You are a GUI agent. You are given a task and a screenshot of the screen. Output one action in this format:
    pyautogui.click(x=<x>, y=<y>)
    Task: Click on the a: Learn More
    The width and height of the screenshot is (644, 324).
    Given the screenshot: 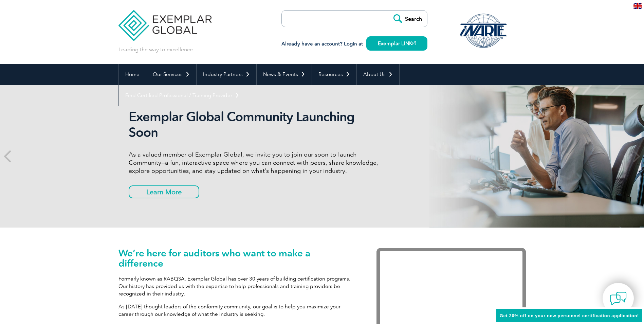 What is the action you would take?
    pyautogui.click(x=164, y=192)
    